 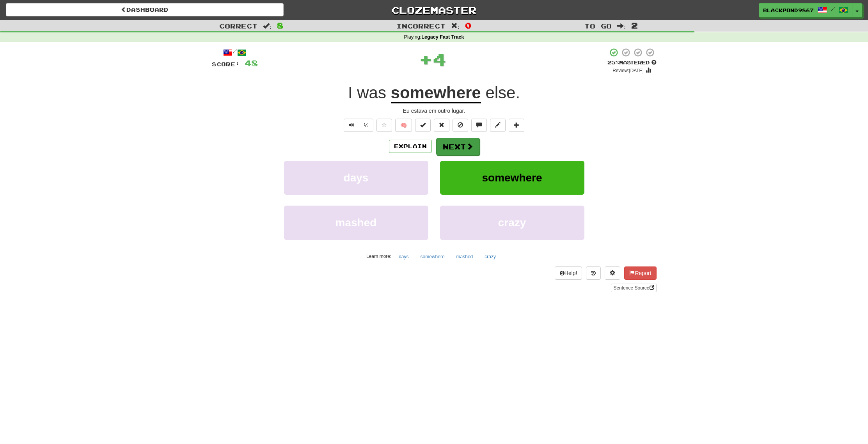 What do you see at coordinates (568, 273) in the screenshot?
I see `button: Help!` at bounding box center [568, 273].